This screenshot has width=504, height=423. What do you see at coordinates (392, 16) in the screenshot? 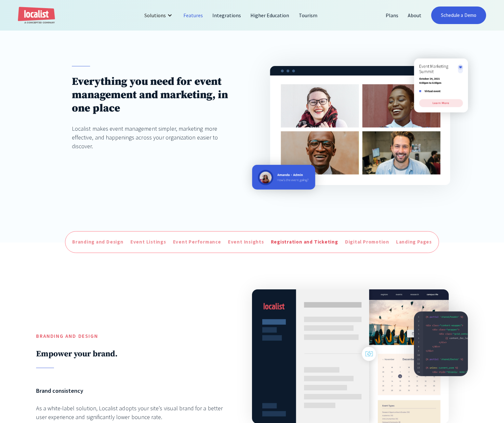
I see `a: Plans` at bounding box center [392, 16].